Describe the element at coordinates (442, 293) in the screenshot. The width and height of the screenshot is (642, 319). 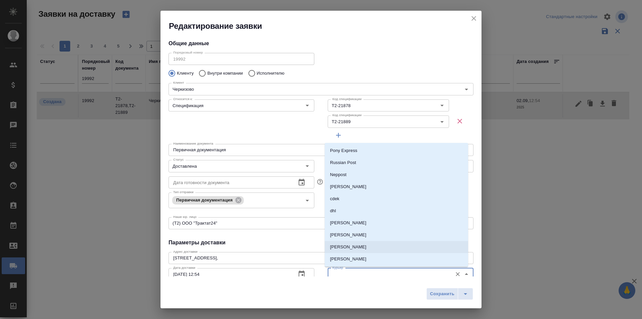
I see `span: Сохранить` at that location.